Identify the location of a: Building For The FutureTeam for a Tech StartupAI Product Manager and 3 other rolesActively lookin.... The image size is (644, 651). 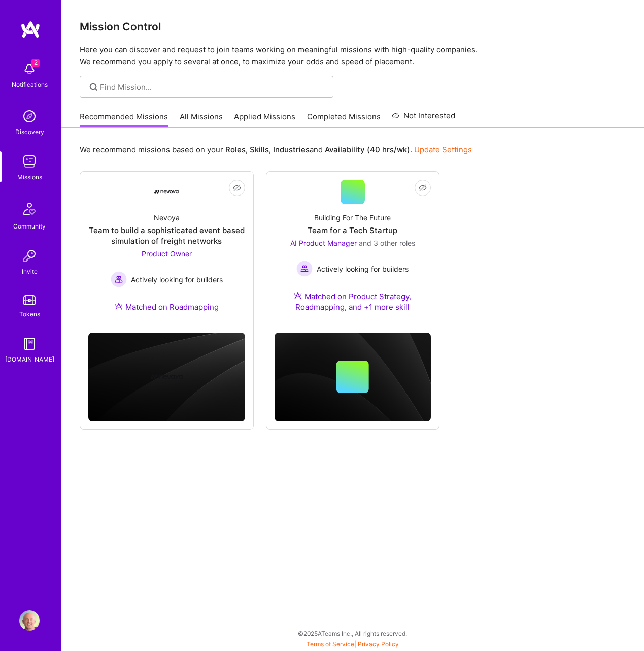
(353, 252).